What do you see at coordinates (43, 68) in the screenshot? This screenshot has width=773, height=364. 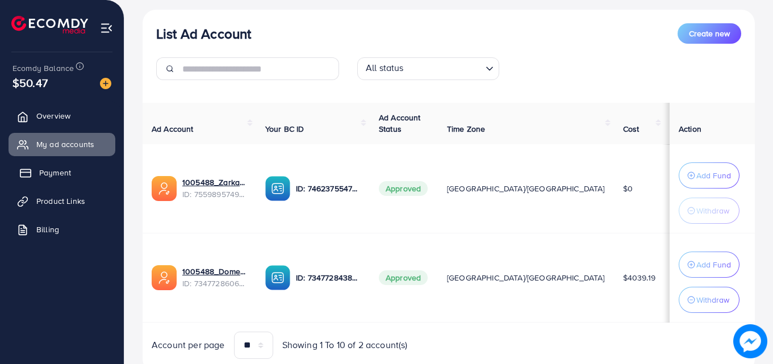 I see `span: Ecomdy Balance` at bounding box center [43, 68].